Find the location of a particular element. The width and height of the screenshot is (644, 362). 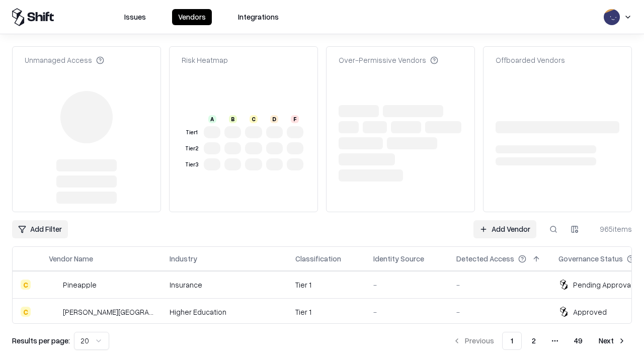

div: Vendor Name is located at coordinates (71, 258).